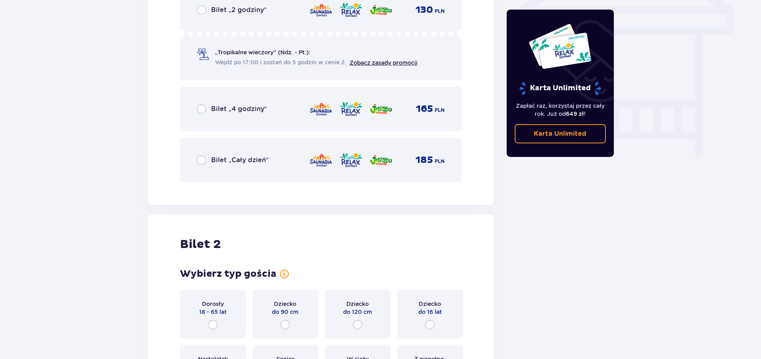 This screenshot has width=761, height=359. What do you see at coordinates (213, 304) in the screenshot?
I see `p: Dorosły` at bounding box center [213, 304].